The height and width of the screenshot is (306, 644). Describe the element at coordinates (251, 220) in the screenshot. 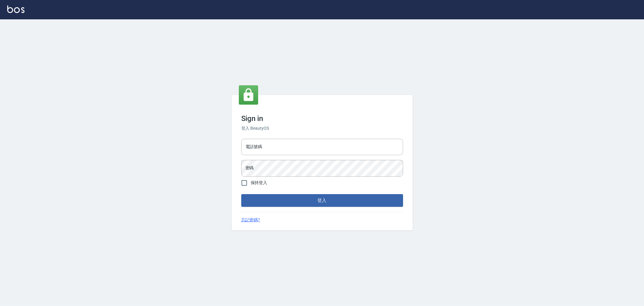

I see `a: 忘記密碼?` at that location.